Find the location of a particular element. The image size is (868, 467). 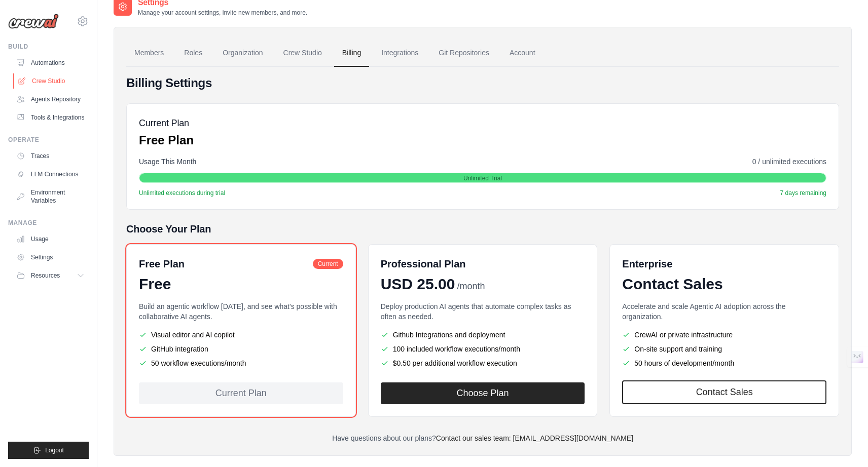

h6: Enterprise is located at coordinates (724, 264).